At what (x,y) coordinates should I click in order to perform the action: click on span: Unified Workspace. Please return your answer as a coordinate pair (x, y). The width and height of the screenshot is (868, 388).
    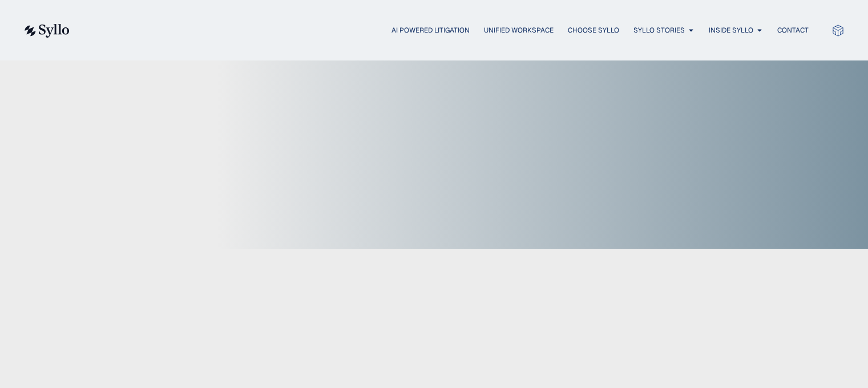
    Looking at the image, I should click on (519, 30).